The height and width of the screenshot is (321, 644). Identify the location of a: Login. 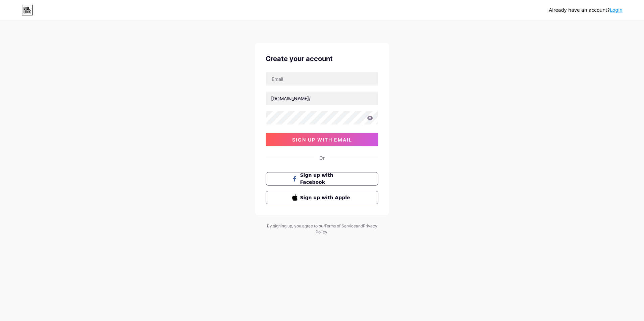
(616, 10).